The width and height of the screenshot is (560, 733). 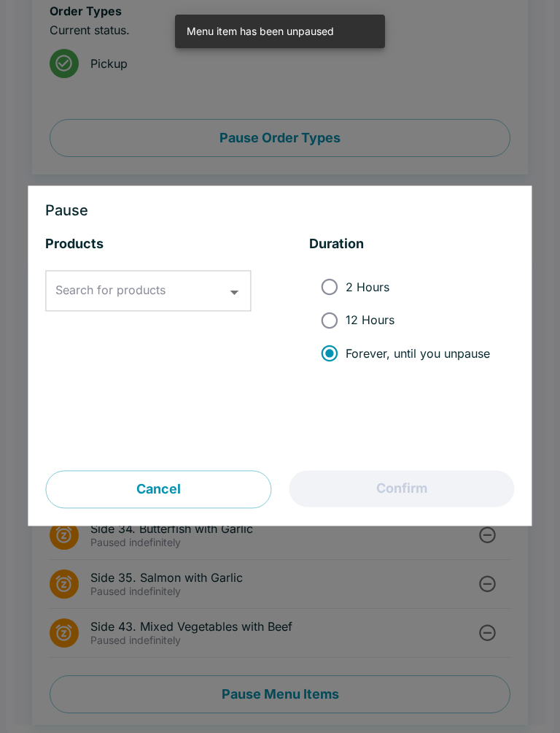 What do you see at coordinates (158, 490) in the screenshot?
I see `button: Cancel` at bounding box center [158, 490].